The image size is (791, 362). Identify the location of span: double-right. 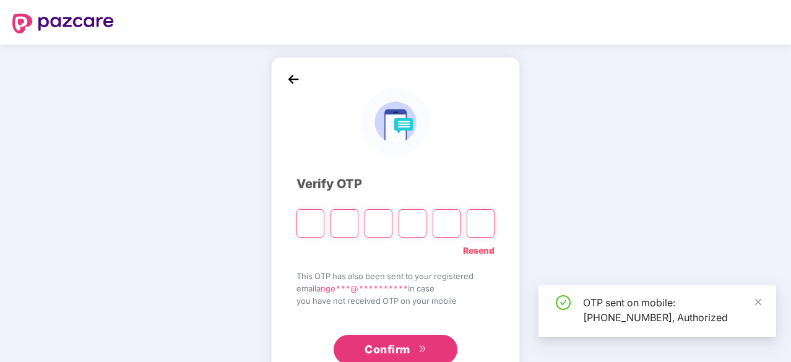
(422, 350).